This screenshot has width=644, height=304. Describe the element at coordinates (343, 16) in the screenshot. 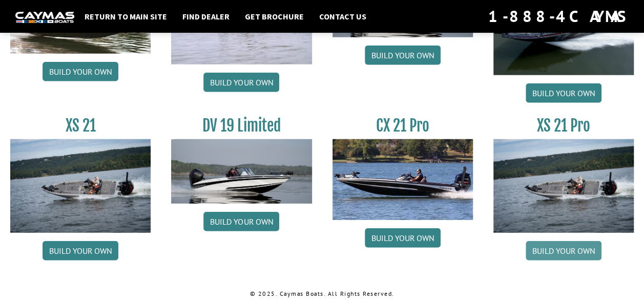

I see `a: Contact Us` at that location.